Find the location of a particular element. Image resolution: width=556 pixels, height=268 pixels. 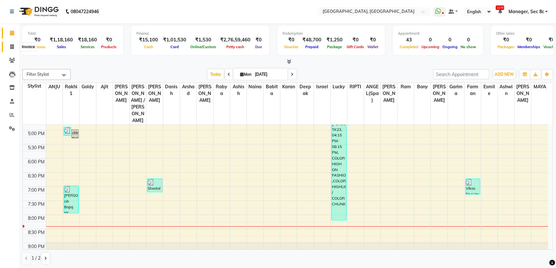

div: ₹2,76,59,460 is located at coordinates (235, 40).